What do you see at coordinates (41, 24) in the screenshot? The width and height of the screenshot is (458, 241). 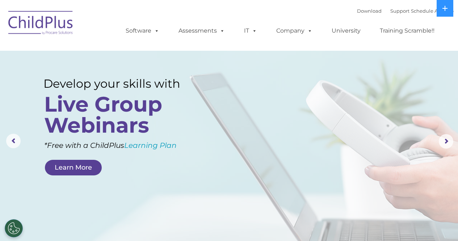 I see `img: ChildPlus by Procare Solutions` at bounding box center [41, 24].